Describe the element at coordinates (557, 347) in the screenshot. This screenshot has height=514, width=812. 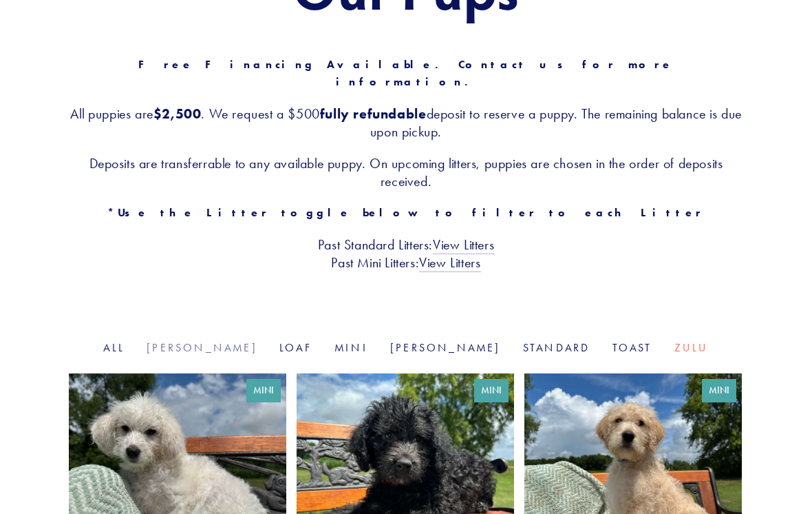
I see `a: Standard` at that location.